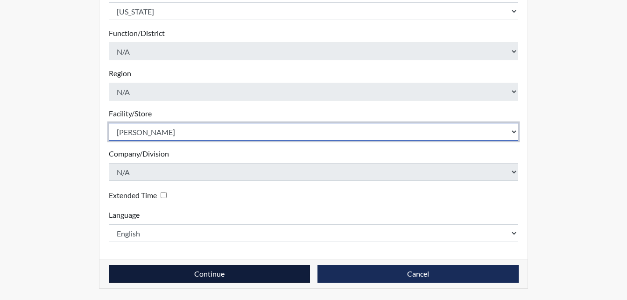  Describe the element at coordinates (137, 33) in the screenshot. I see `label: Function/District` at that location.